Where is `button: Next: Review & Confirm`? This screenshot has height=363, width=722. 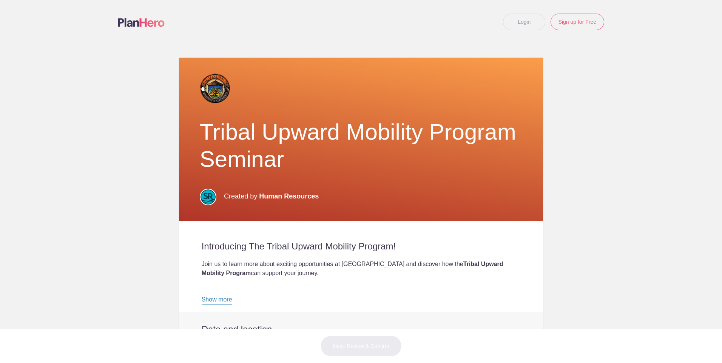 button: Next: Review & Confirm is located at coordinates (361, 346).